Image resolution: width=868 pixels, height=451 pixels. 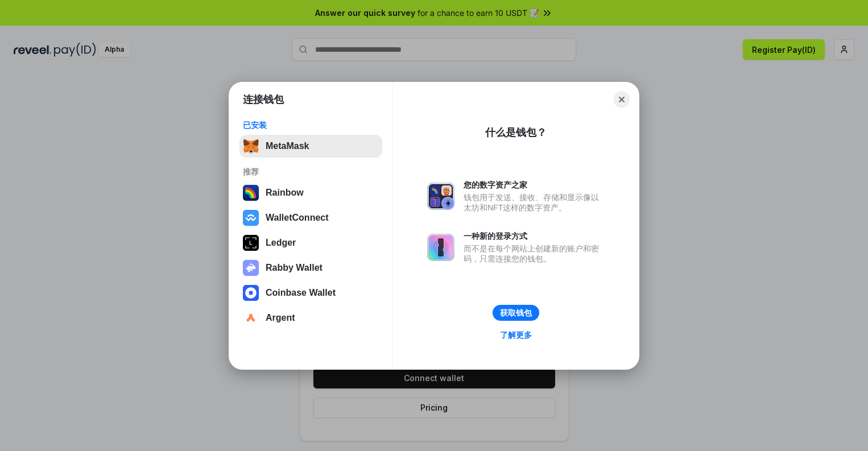 I want to click on div: Rainbow, so click(x=284, y=193).